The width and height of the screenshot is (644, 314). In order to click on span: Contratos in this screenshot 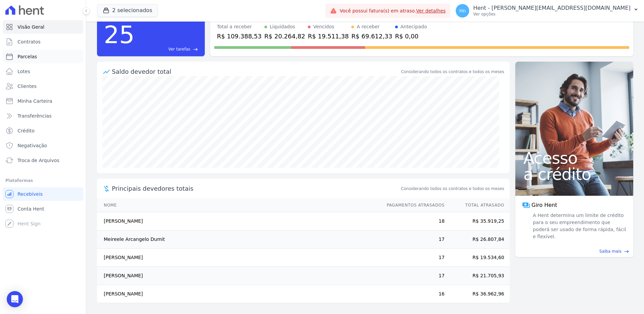, I will do `click(29, 42)`.